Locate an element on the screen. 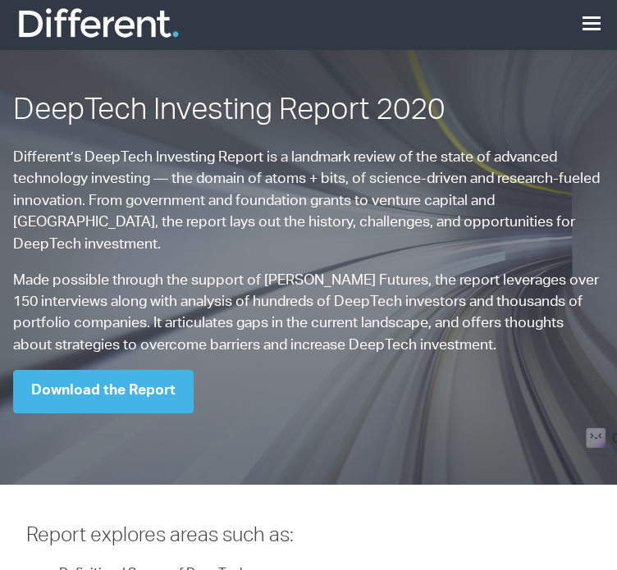  a: Download the Report is located at coordinates (103, 391).